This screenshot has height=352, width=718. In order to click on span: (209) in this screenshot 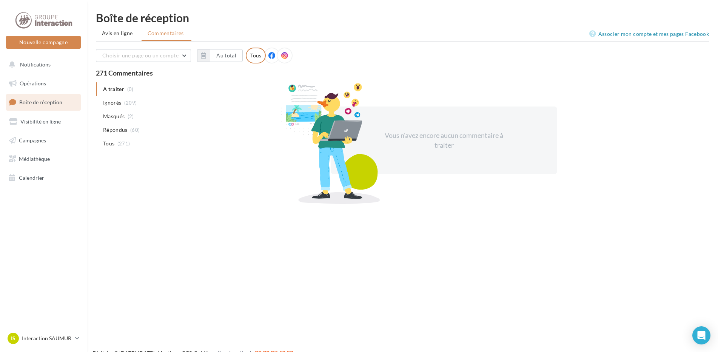, I will do `click(131, 103)`.